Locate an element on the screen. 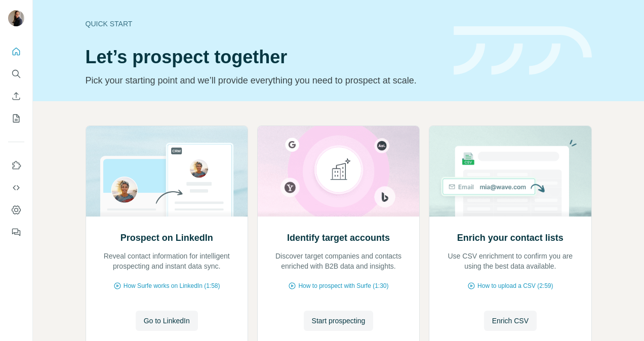  h2: Identify target accounts is located at coordinates (338, 238).